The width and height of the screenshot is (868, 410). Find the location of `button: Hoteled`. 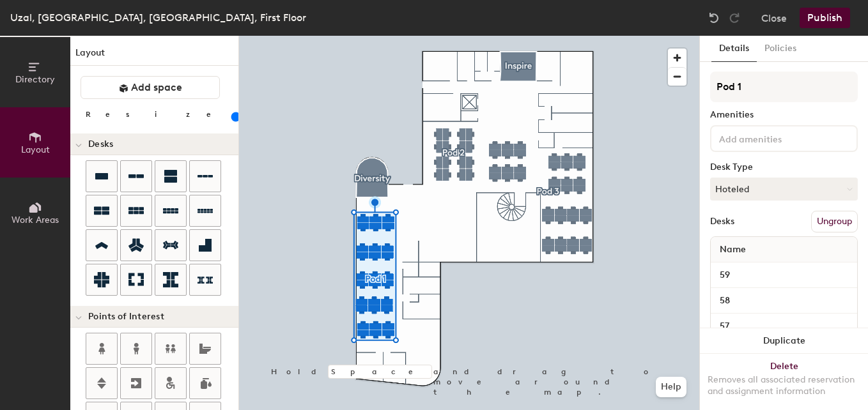

button: Hoteled is located at coordinates (784, 189).